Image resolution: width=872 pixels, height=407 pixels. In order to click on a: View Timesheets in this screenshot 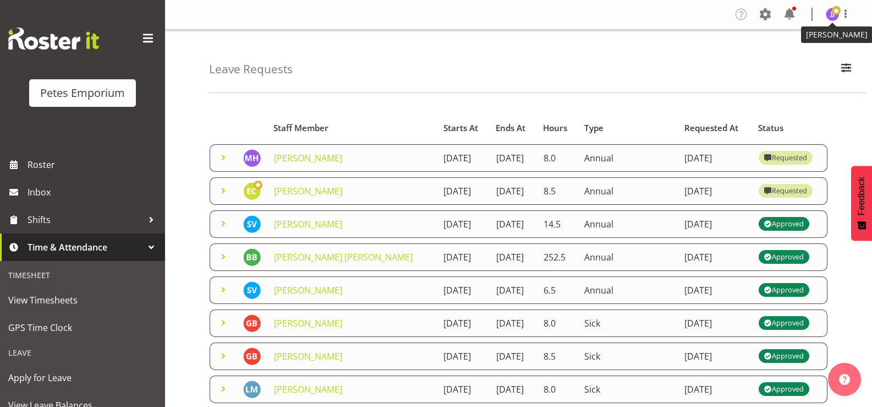, I will do `click(83, 300)`.